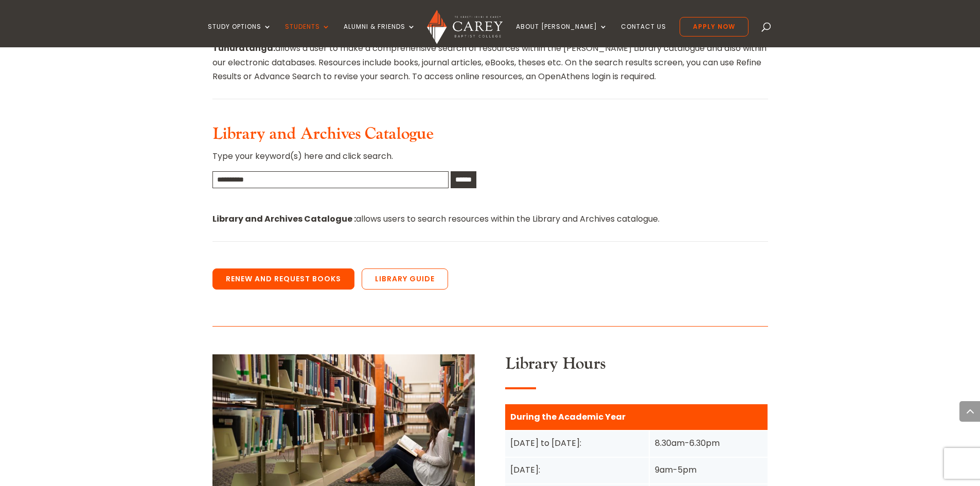 Image resolution: width=980 pixels, height=486 pixels. I want to click on h3: Library Hours, so click(636, 367).